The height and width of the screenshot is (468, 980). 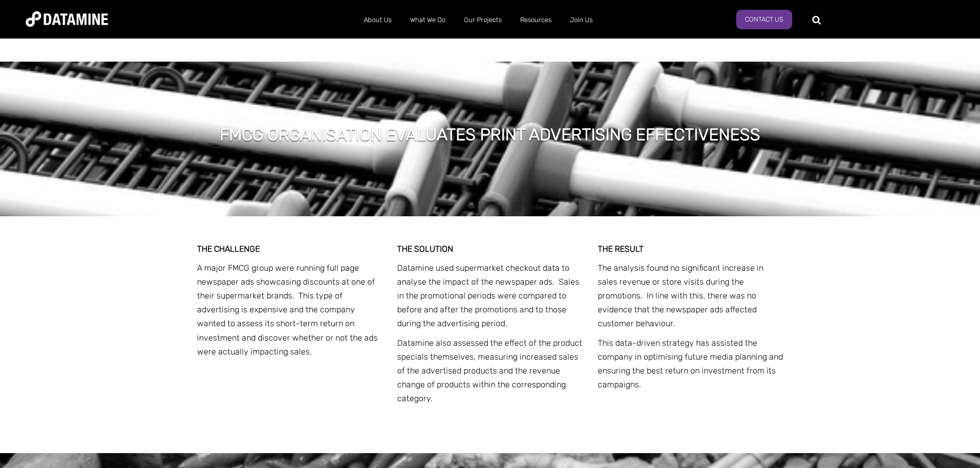 I want to click on a: Resources, so click(x=535, y=20).